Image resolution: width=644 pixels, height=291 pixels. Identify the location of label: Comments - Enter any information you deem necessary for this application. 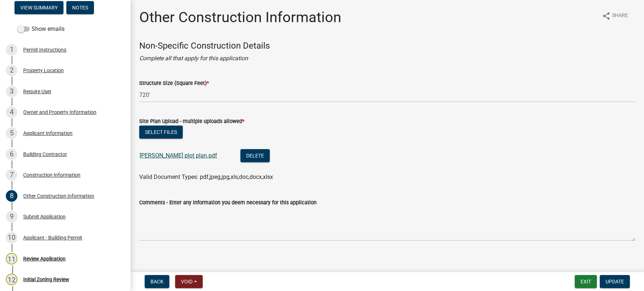
(227, 203).